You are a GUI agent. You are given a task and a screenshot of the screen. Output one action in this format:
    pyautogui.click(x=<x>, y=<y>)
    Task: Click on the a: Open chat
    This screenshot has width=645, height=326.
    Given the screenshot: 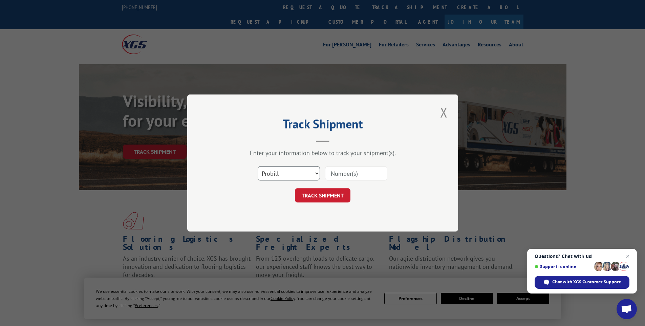 What is the action you would take?
    pyautogui.click(x=627, y=309)
    